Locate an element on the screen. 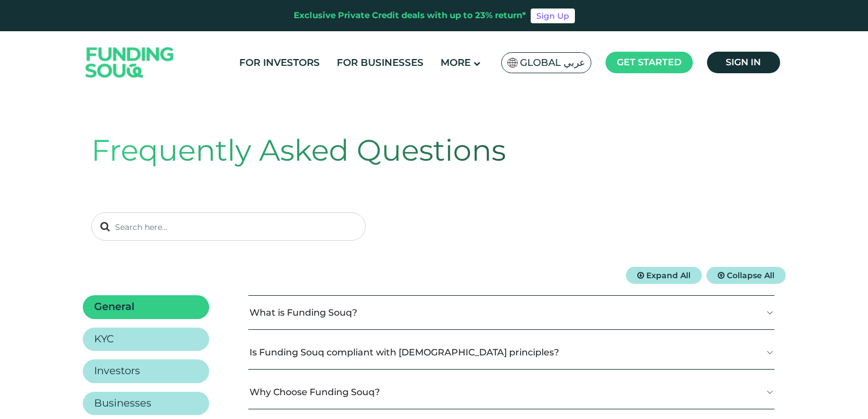  img: Logo is located at coordinates (130, 62).